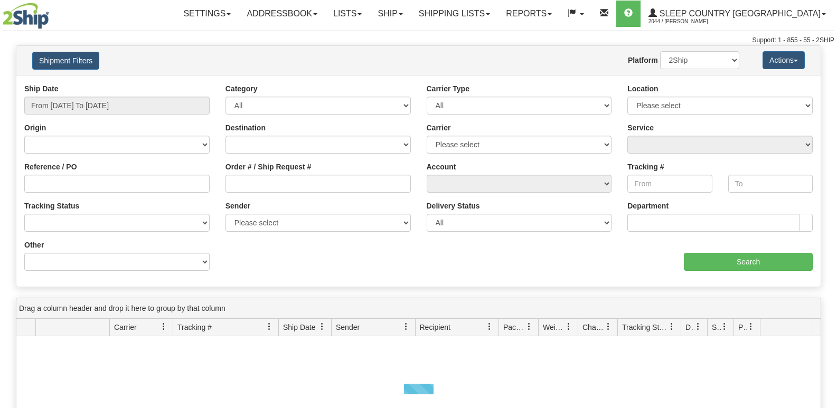 This screenshot has height=408, width=837. Describe the element at coordinates (784, 60) in the screenshot. I see `button: Actions` at that location.